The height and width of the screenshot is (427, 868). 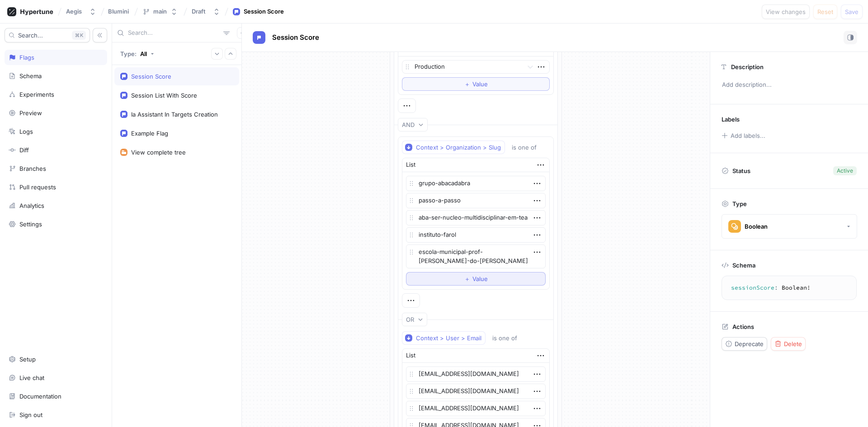 What do you see at coordinates (26, 132) in the screenshot?
I see `div: Logs` at bounding box center [26, 132].